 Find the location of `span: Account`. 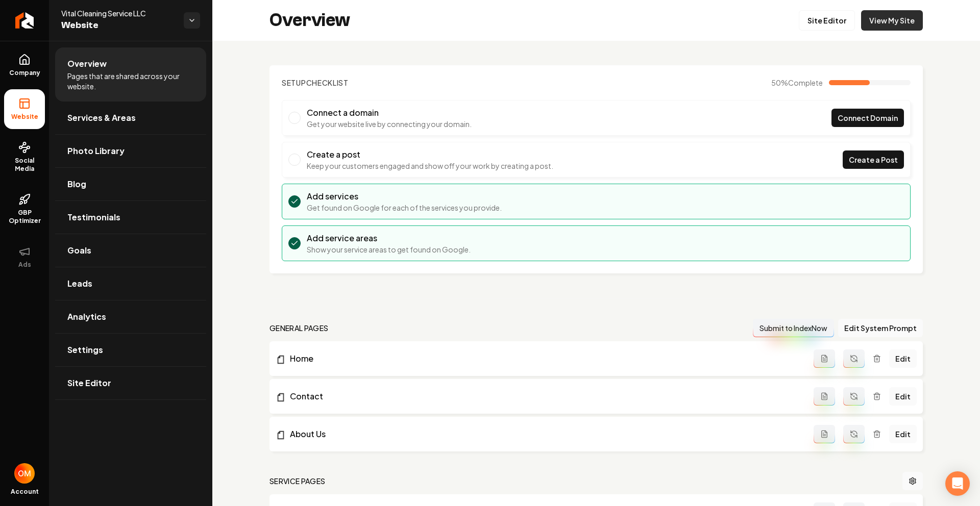

span: Account is located at coordinates (25, 492).